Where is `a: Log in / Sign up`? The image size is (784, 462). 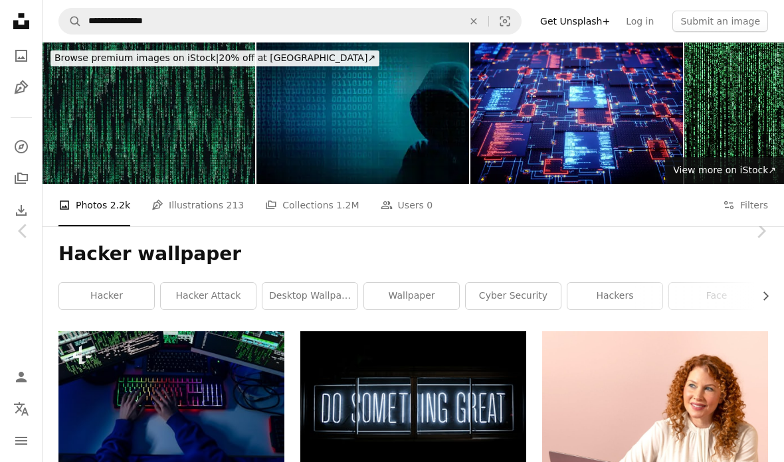
a: Log in / Sign up is located at coordinates (21, 377).